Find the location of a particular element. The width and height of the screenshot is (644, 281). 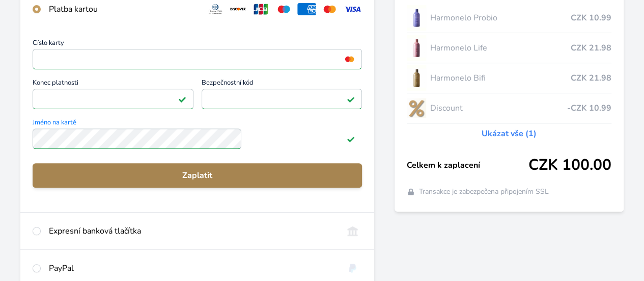

img: visa.svg is located at coordinates (352, 9).